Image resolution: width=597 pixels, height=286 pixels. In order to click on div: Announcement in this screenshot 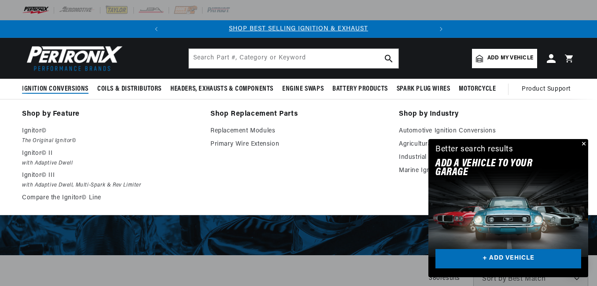, I will do `click(299, 29)`.